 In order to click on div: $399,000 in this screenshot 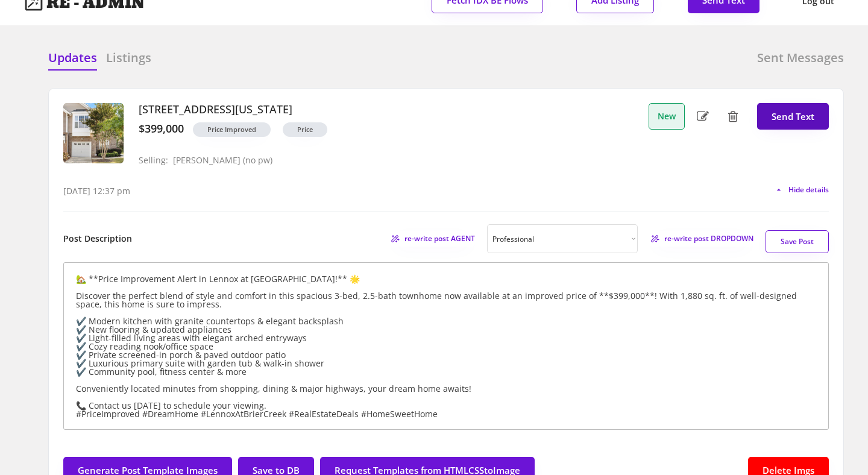, I will do `click(161, 129)`.